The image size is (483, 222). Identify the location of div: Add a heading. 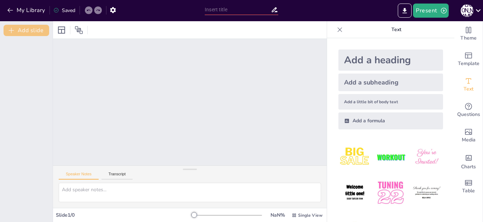
(391, 60).